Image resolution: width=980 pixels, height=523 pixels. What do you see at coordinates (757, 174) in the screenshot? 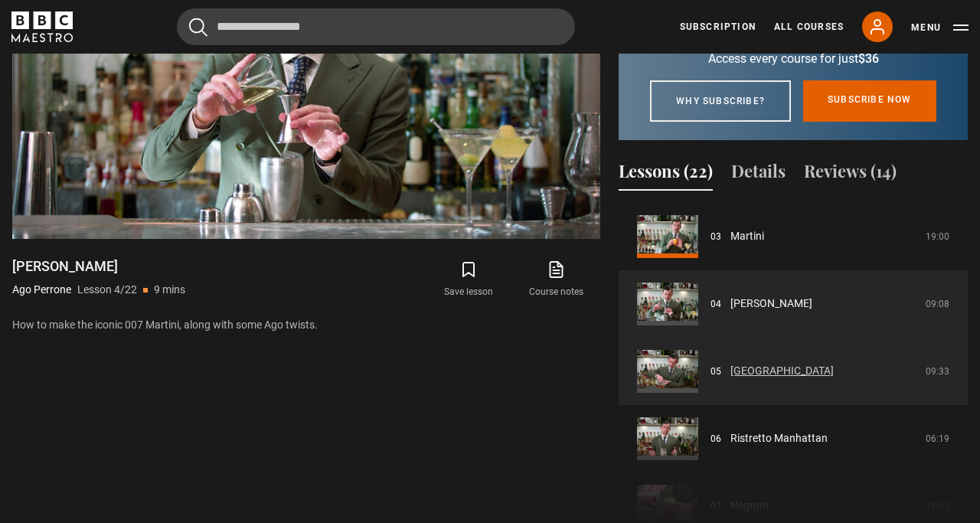
I see `button: Details` at bounding box center [757, 174].